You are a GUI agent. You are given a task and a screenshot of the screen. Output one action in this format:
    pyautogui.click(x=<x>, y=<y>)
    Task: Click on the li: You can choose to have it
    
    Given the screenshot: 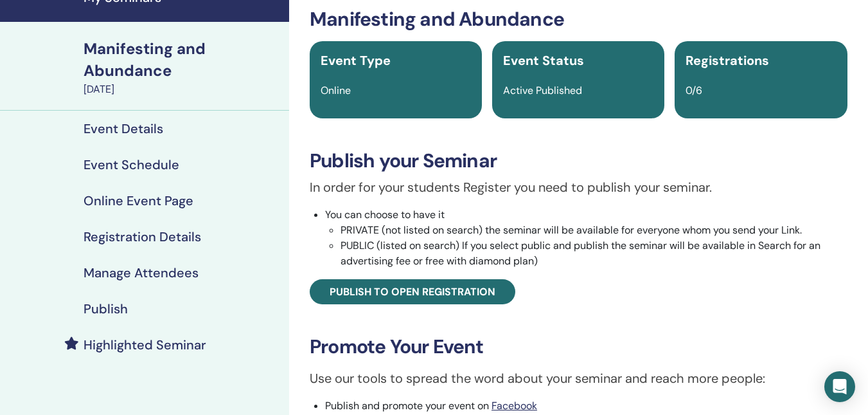 What is the action you would take?
    pyautogui.click(x=586, y=238)
    